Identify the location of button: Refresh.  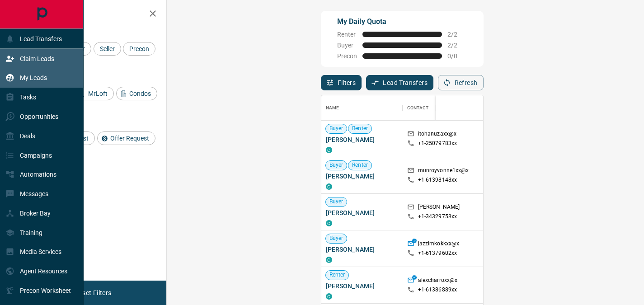
(461, 83).